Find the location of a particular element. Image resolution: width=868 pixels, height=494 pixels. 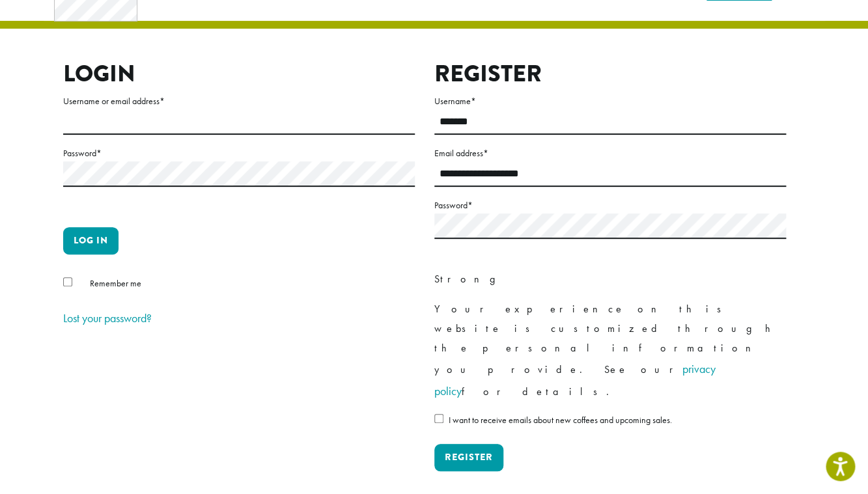

label: Username or email address is located at coordinates (239, 101).